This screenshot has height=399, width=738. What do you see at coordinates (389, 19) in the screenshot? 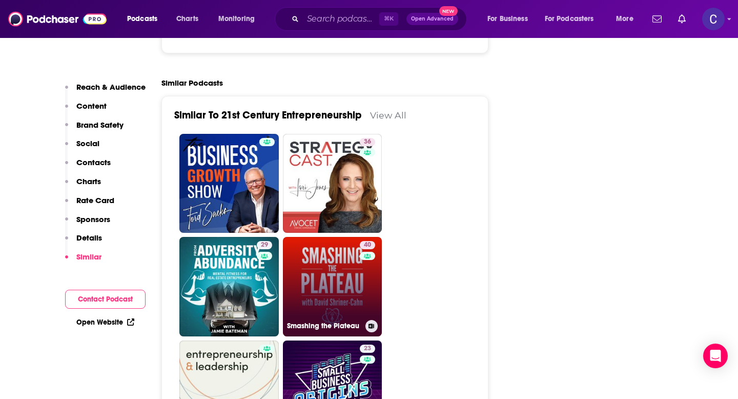
I see `span: ⌘ K` at bounding box center [389, 19].